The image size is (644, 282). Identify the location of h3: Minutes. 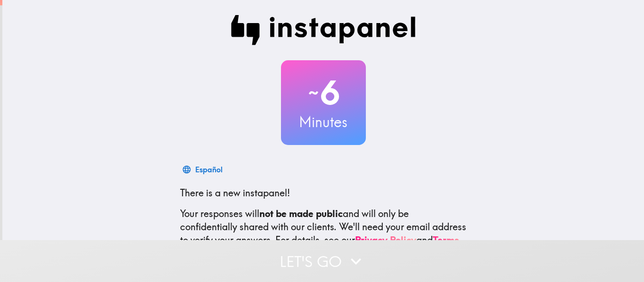
(323, 122).